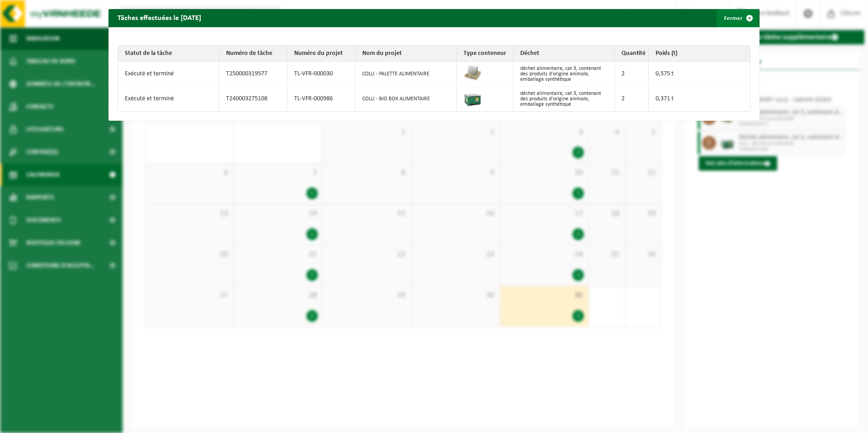 The width and height of the screenshot is (868, 433). Describe the element at coordinates (700, 99) in the screenshot. I see `td: 0,371 t` at that location.